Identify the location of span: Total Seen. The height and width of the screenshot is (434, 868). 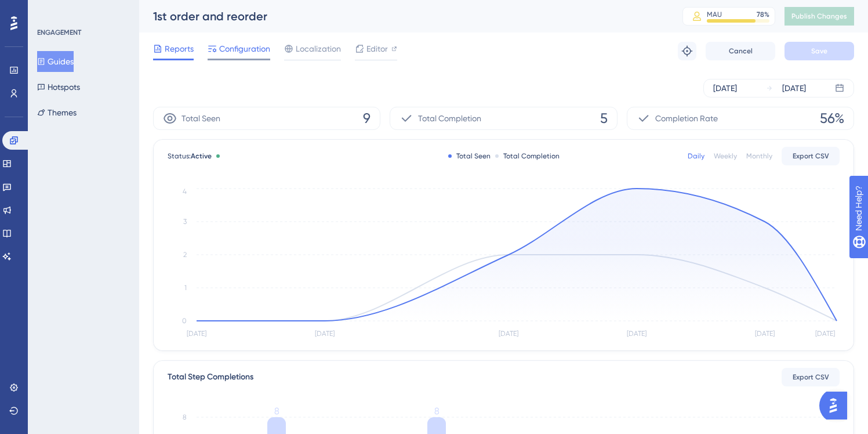
(201, 118).